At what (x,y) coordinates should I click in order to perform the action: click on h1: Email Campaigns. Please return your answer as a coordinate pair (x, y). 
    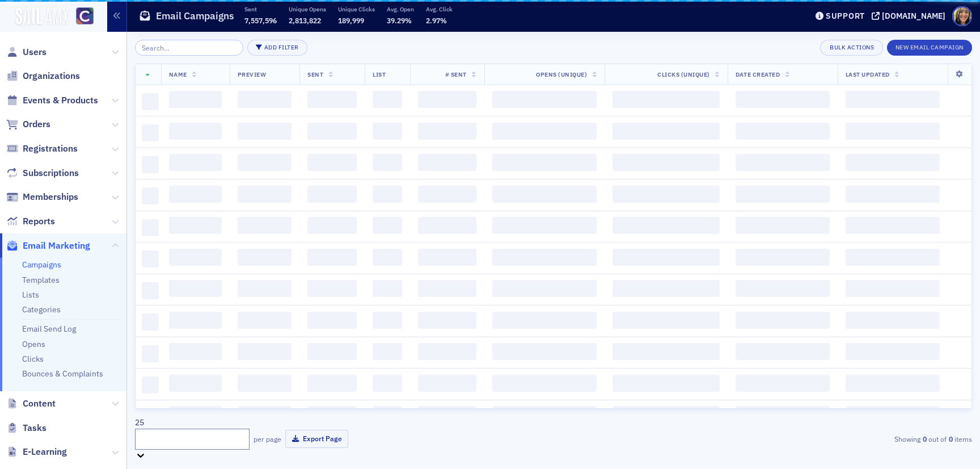
    Looking at the image, I should click on (195, 16).